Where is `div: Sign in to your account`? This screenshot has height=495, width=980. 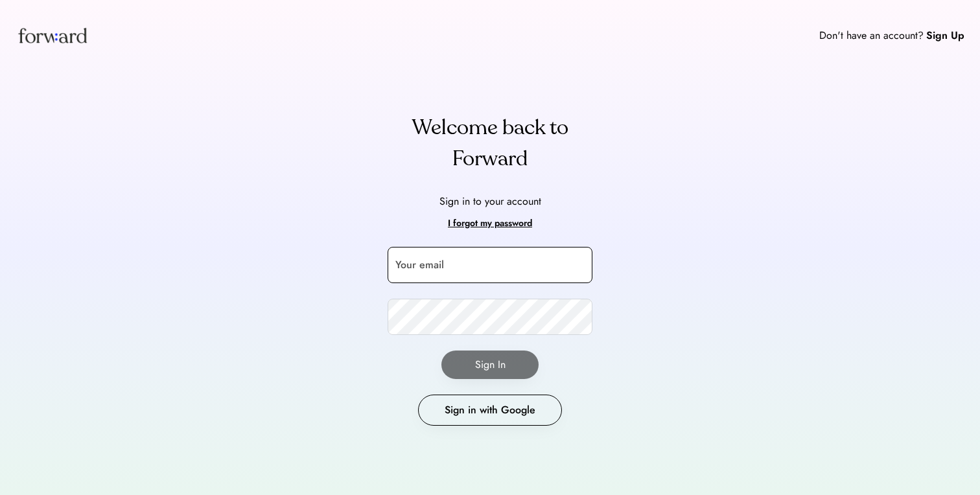 div: Sign in to your account is located at coordinates (490, 202).